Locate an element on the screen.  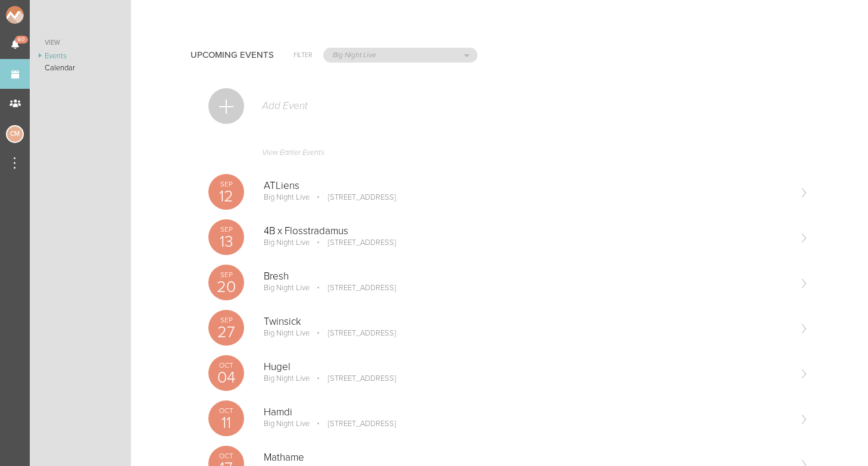
p: 20 is located at coordinates (226, 286).